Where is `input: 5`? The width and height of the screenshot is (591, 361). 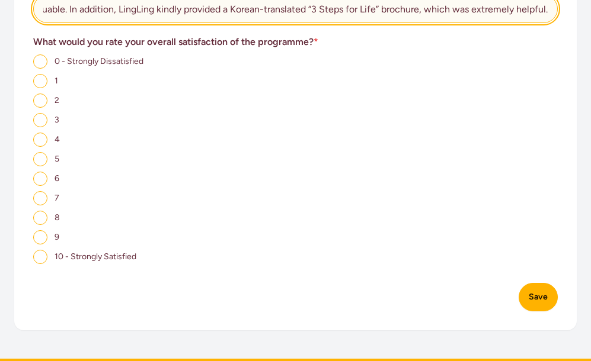
input: 5 is located at coordinates (40, 159).